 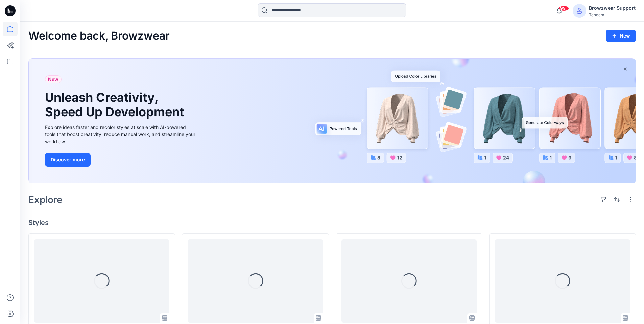 What do you see at coordinates (612, 15) in the screenshot?
I see `div: Tendam` at bounding box center [612, 15].